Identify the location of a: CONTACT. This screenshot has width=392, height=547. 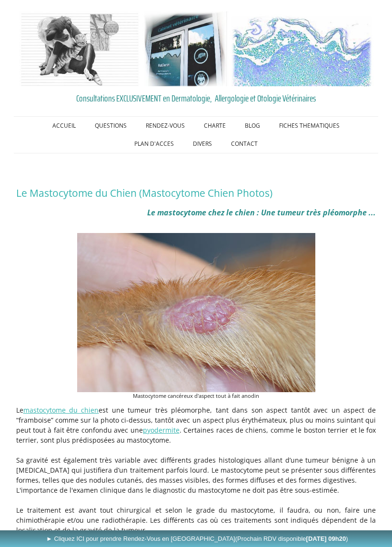
(244, 144).